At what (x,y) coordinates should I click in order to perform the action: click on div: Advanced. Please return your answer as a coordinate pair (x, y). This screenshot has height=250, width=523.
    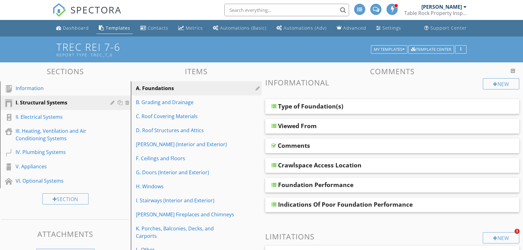
    Looking at the image, I should click on (355, 28).